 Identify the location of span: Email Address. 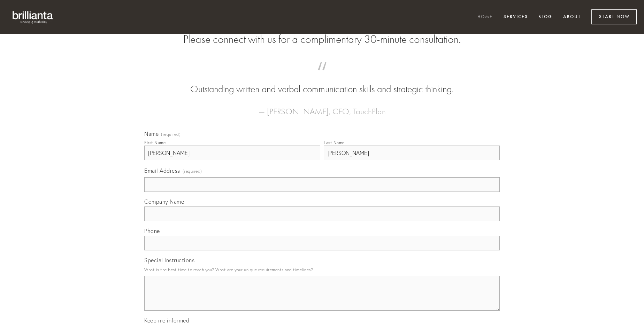
(162, 171).